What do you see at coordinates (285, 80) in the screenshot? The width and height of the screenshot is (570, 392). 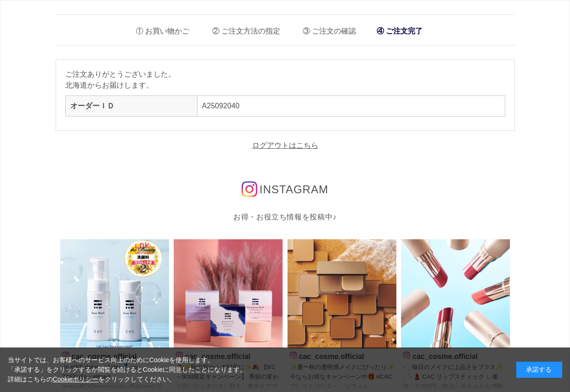 I see `p: ご注文ありがとうございました。 北海道からお届けします。` at bounding box center [285, 80].